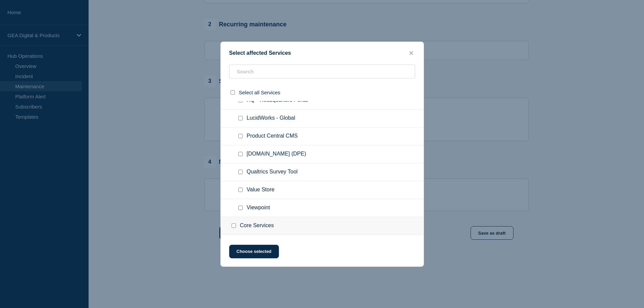 The image size is (644, 308). What do you see at coordinates (240, 172) in the screenshot?
I see `input: Qualtrics Survey Tool checkbox` at bounding box center [240, 172].